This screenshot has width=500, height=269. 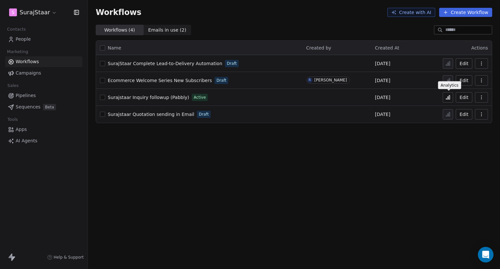 What do you see at coordinates (449, 85) in the screenshot?
I see `p: Analytics` at bounding box center [449, 85].